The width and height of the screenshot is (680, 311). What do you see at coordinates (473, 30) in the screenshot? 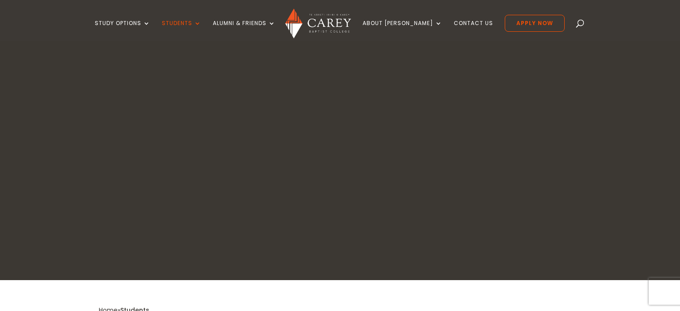
I see `a: Contact Us` at bounding box center [473, 30].